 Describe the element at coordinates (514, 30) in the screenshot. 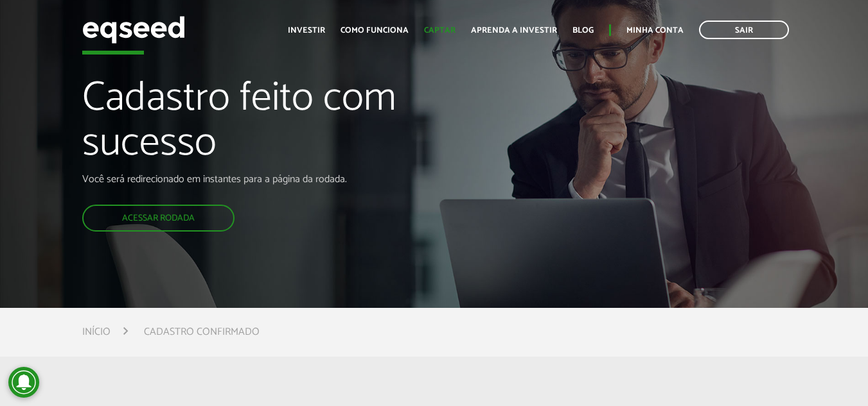

I see `a: Aprenda a investir` at that location.